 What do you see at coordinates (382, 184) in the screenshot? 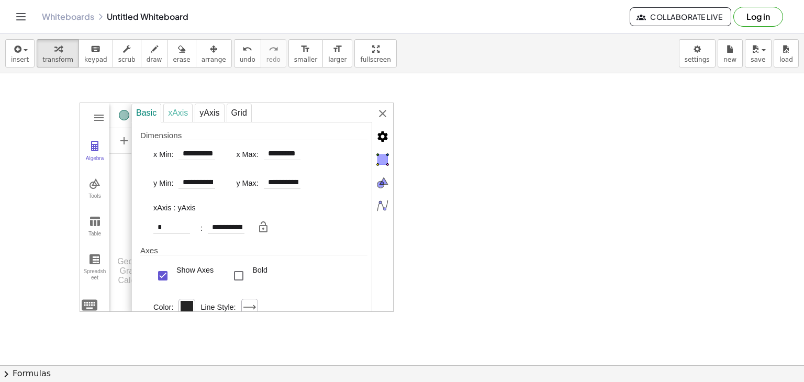
I see `li: Graphics` at bounding box center [382, 184].